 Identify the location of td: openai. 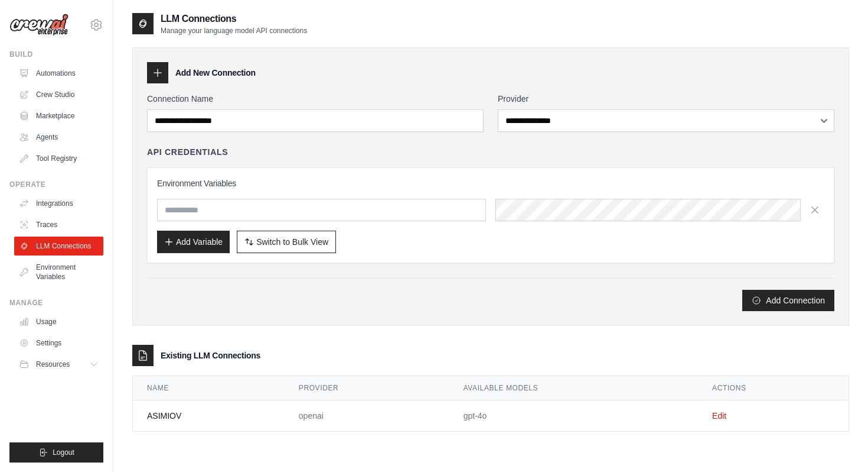
(367, 415).